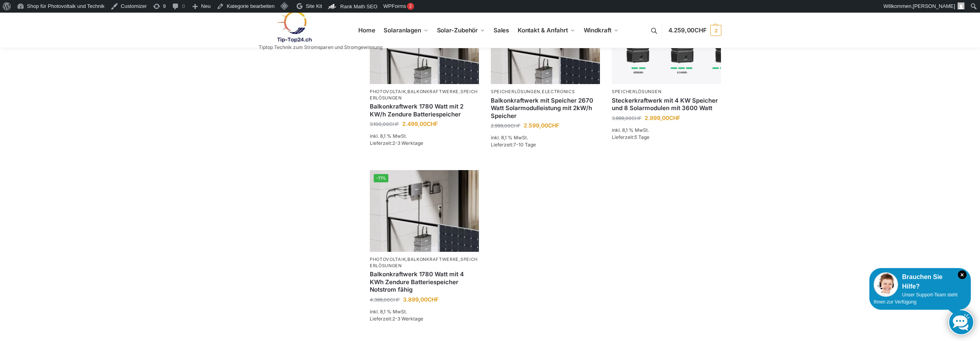  Describe the element at coordinates (457, 30) in the screenshot. I see `span: Solar-Zubehör` at that location.